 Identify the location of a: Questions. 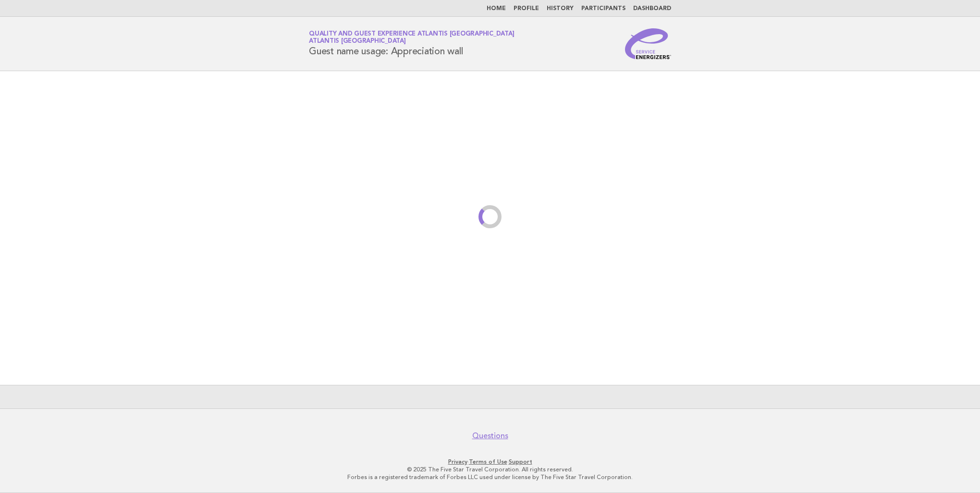
(490, 436).